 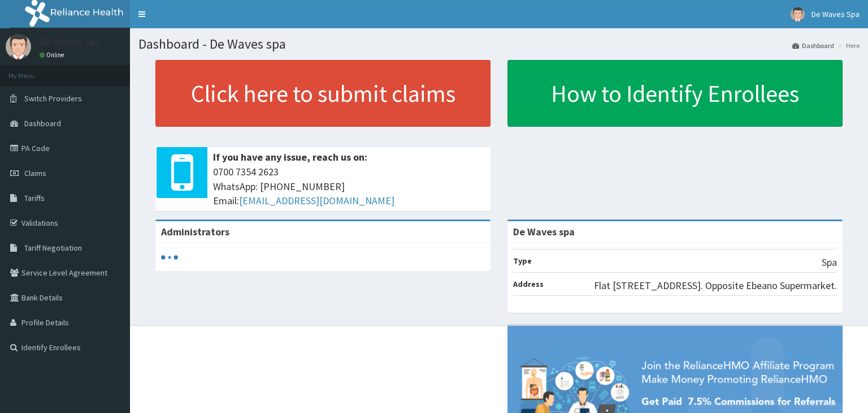 What do you see at coordinates (675, 94) in the screenshot?
I see `a: How to Identify Enrollees` at bounding box center [675, 94].